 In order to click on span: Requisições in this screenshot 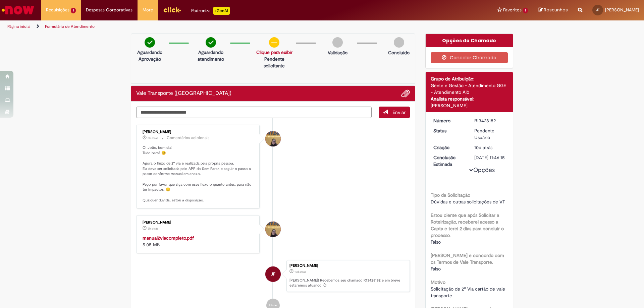, I will do `click(58, 10)`.